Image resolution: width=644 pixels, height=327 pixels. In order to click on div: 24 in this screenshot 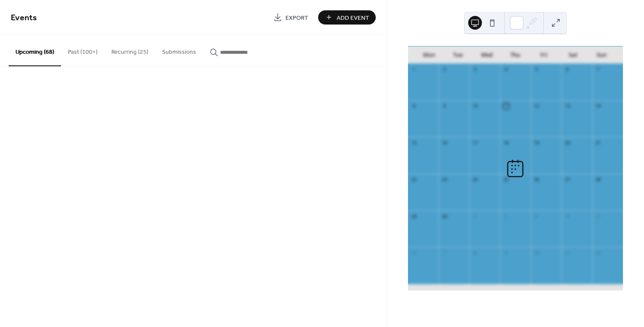, I will do `click(475, 180)`.